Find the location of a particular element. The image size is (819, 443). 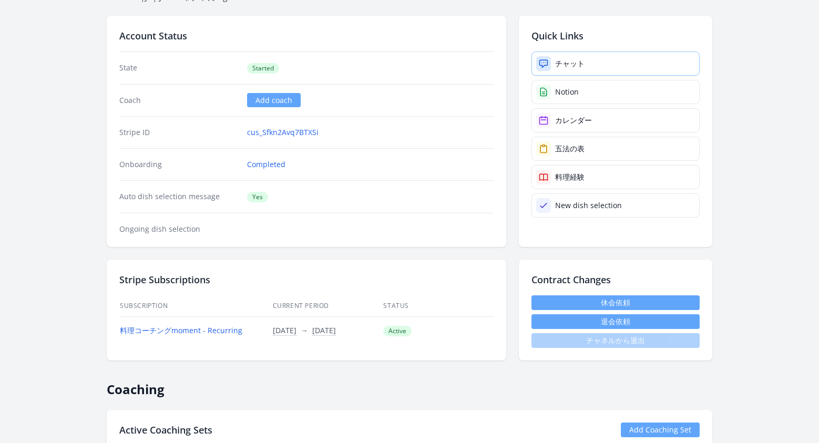

a: Completed is located at coordinates (266, 165).